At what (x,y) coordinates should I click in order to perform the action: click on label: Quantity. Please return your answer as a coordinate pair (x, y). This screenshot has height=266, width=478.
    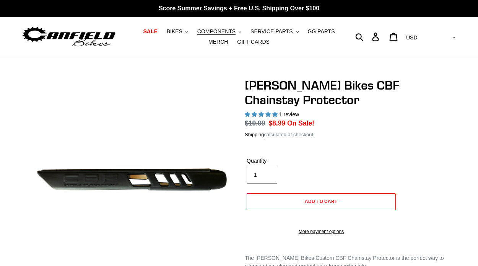
    Looking at the image, I should click on (283, 161).